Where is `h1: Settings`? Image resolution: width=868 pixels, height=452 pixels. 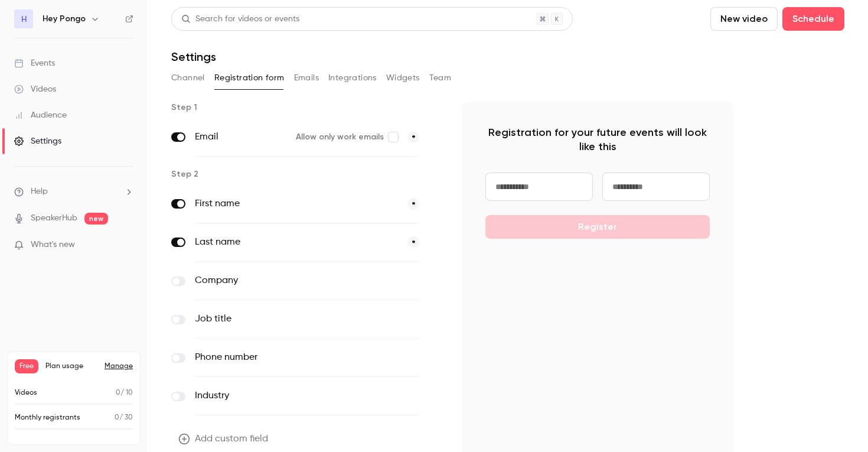 h1: Settings is located at coordinates (194, 57).